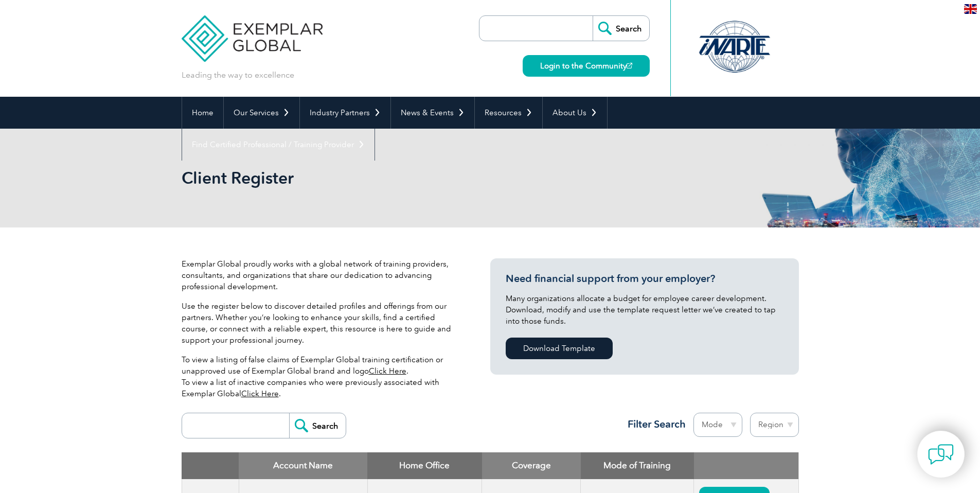 This screenshot has height=493, width=980. What do you see at coordinates (970, 9) in the screenshot?
I see `img: en` at bounding box center [970, 9].